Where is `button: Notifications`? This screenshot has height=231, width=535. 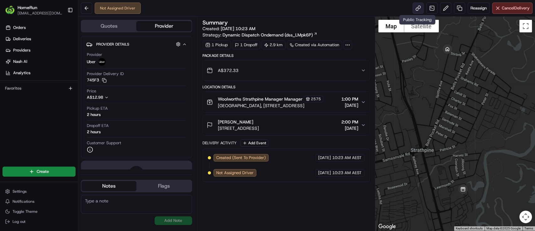
button: Notifications is located at coordinates (39, 201).